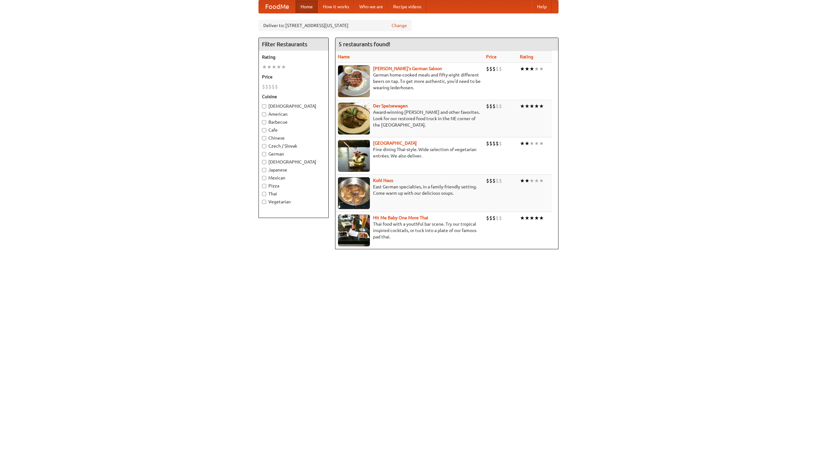  What do you see at coordinates (354, 119) in the screenshot?
I see `img: speisewagen.jpg` at bounding box center [354, 119].